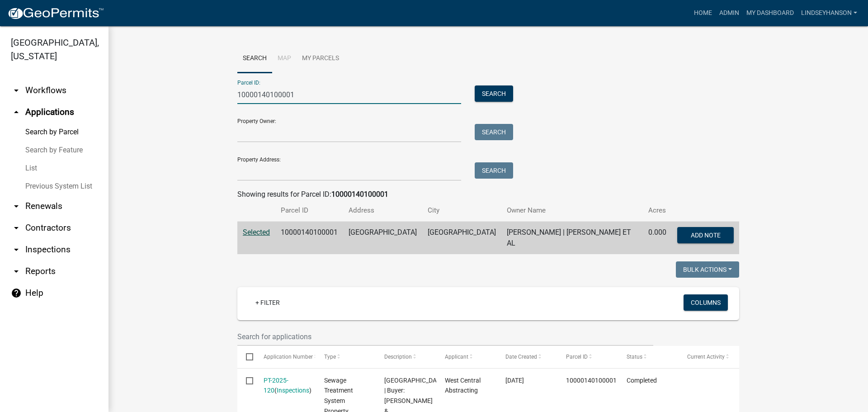 Image resolution: width=868 pixels, height=412 pixels. I want to click on a: + Filter, so click(268, 303).